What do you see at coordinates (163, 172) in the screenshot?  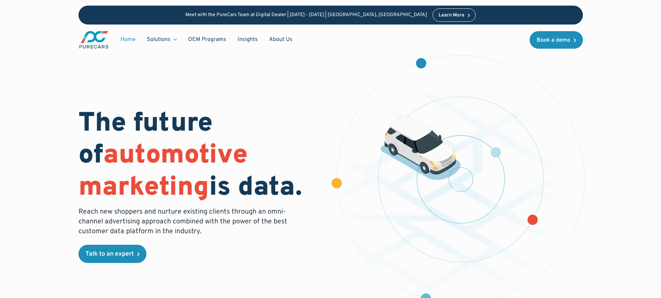 I see `span: automotive marketing` at bounding box center [163, 172].